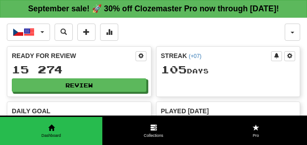 This screenshot has width=307, height=145. I want to click on div: Streak, so click(216, 56).